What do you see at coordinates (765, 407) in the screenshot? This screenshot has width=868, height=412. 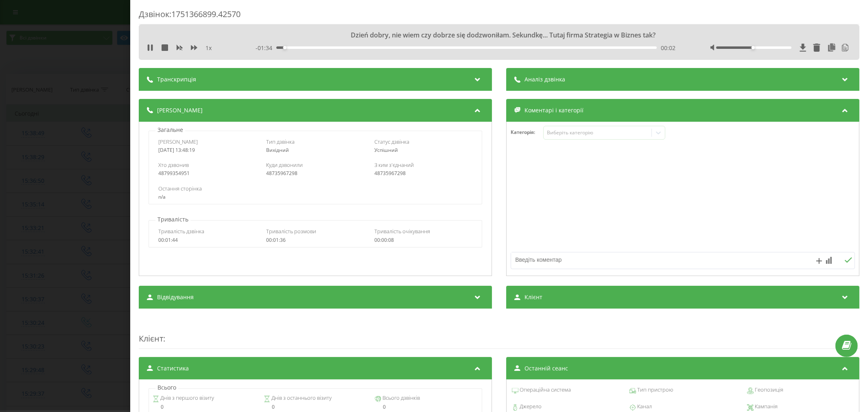 I see `span: Кампанія` at bounding box center [765, 407].